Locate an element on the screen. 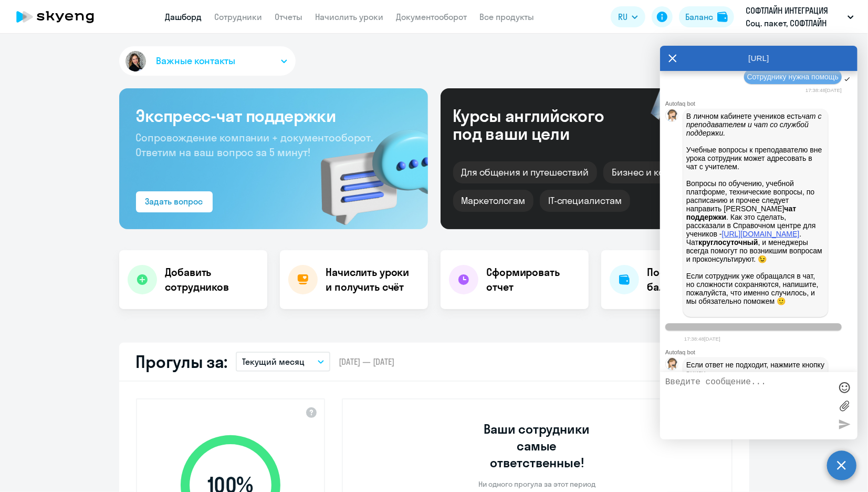 The width and height of the screenshot is (868, 492). img: bg-img is located at coordinates (366, 170).